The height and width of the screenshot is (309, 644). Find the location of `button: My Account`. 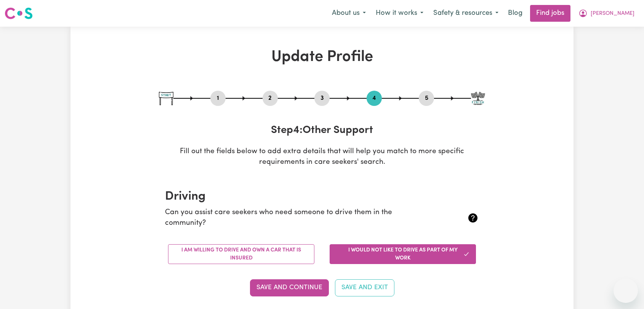

button: My Account is located at coordinates (607, 14).